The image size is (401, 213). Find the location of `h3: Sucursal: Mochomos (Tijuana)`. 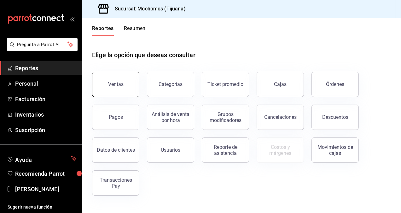

h3: Sucursal: Mochomos (Tijuana) is located at coordinates (148, 9).